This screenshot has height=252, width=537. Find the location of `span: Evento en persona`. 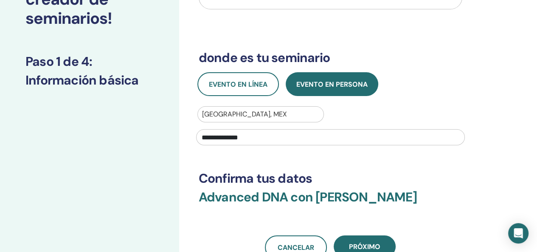

span: Evento en persona is located at coordinates (332, 84).